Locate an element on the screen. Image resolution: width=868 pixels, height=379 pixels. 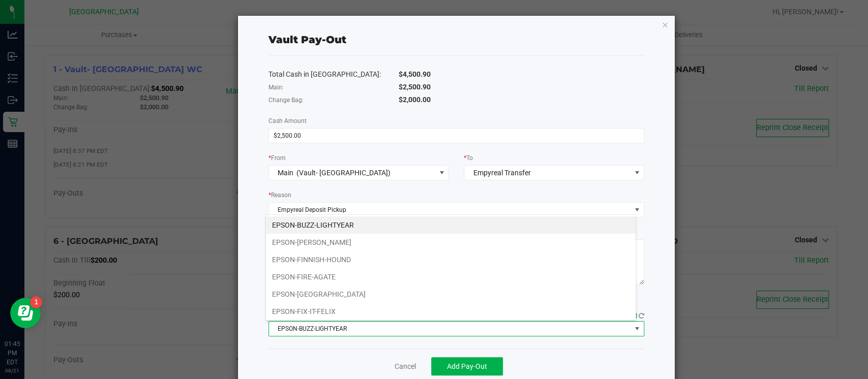
li: EPSON-BUZZ-LIGHTYEAR is located at coordinates (450, 225).